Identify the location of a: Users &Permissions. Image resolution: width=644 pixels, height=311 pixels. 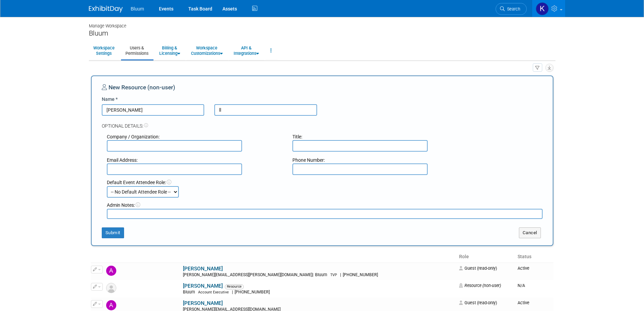
(137, 50).